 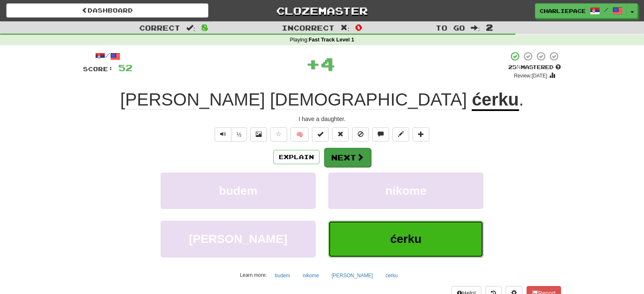 What do you see at coordinates (279, 135) in the screenshot?
I see `button: Favorite sentence (alt+f)` at bounding box center [279, 135].